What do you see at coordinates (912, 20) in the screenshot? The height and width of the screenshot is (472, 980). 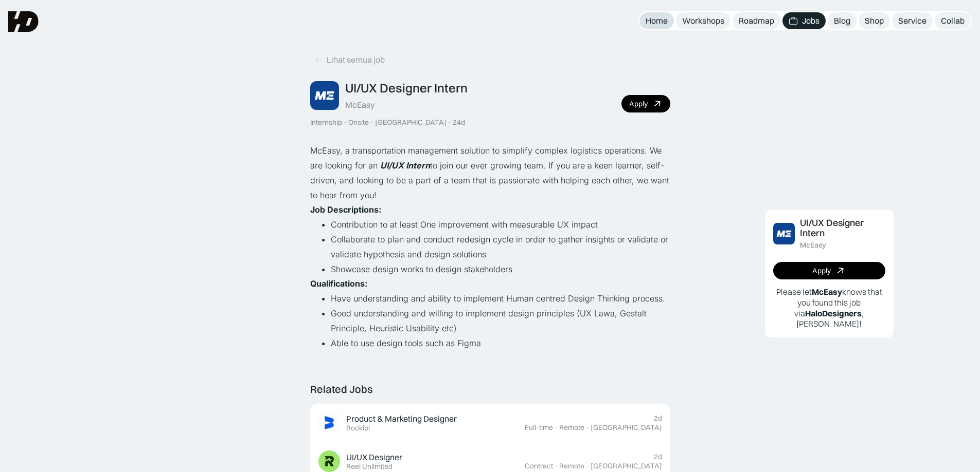 I see `div: Service` at bounding box center [912, 20].